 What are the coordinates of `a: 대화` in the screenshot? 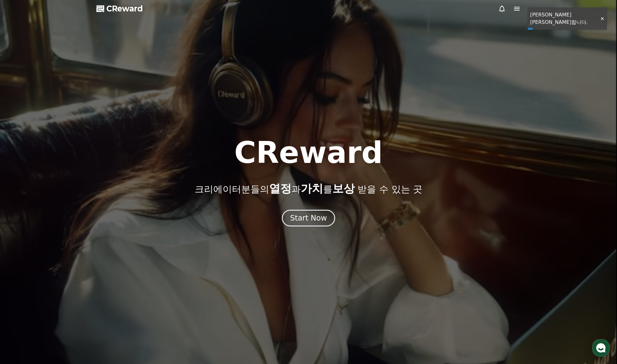 It's located at (60, 205).